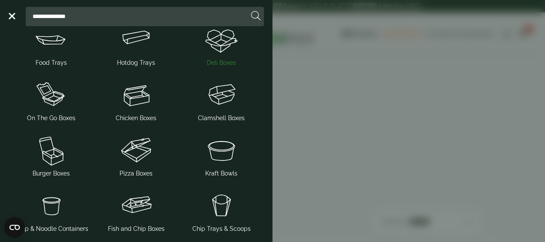 The height and width of the screenshot is (242, 545). I want to click on img: FishNchip_box.svg, so click(136, 205).